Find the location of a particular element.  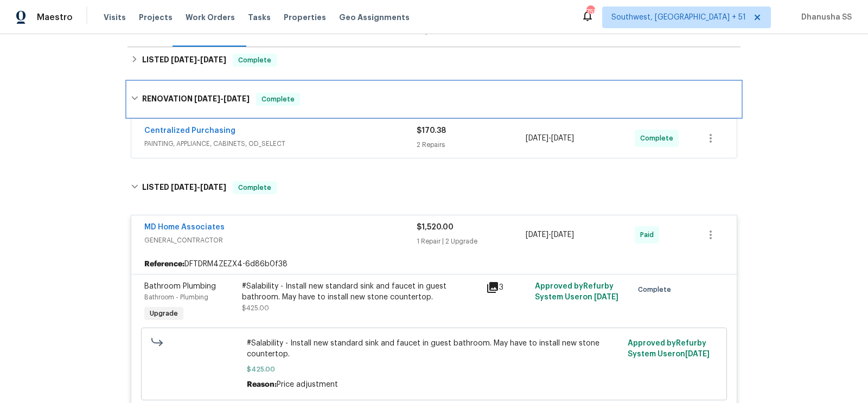

span: Price adjustment is located at coordinates (307, 385).